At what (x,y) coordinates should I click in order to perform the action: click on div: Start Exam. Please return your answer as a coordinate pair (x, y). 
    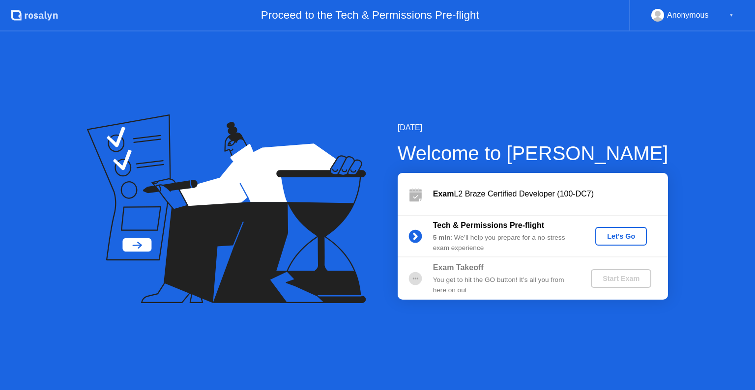
    Looking at the image, I should click on (621, 279).